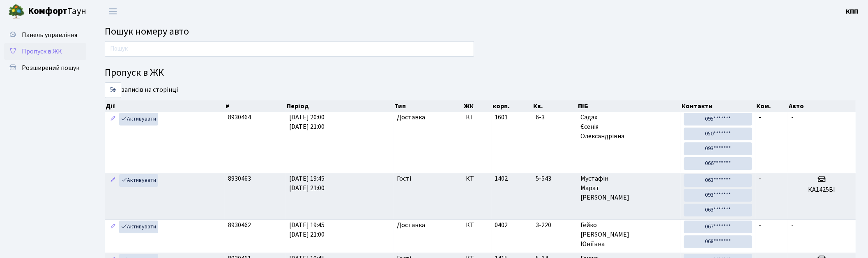  What do you see at coordinates (113, 11) in the screenshot?
I see `button: Переключити навігацію` at bounding box center [113, 11].